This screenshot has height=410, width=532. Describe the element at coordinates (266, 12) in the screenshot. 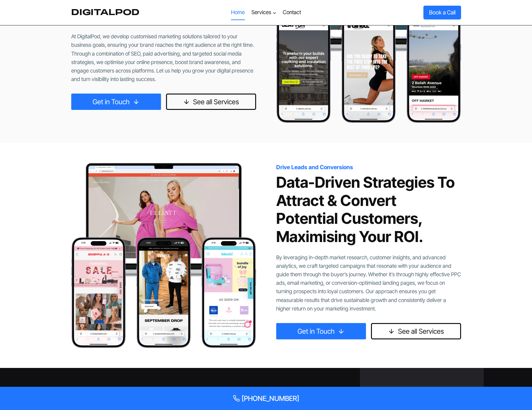

I see `nav: Primary Navigation` at that location.